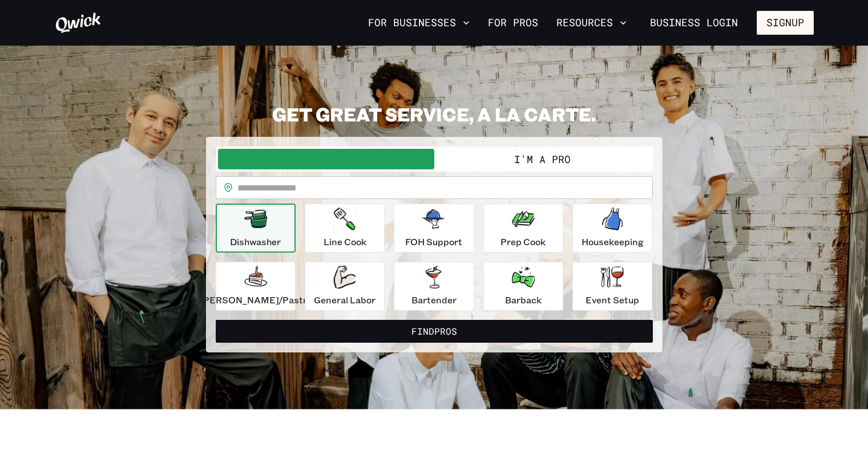 This screenshot has width=868, height=471. Describe the element at coordinates (326, 159) in the screenshot. I see `button: I'm a Business` at that location.